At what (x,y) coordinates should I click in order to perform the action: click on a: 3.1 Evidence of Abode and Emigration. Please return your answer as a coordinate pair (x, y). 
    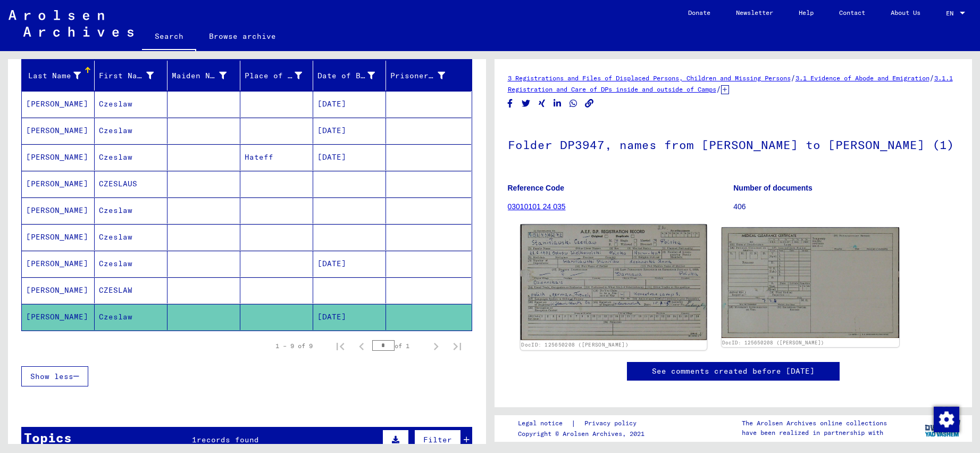
    Looking at the image, I should click on (862, 78).